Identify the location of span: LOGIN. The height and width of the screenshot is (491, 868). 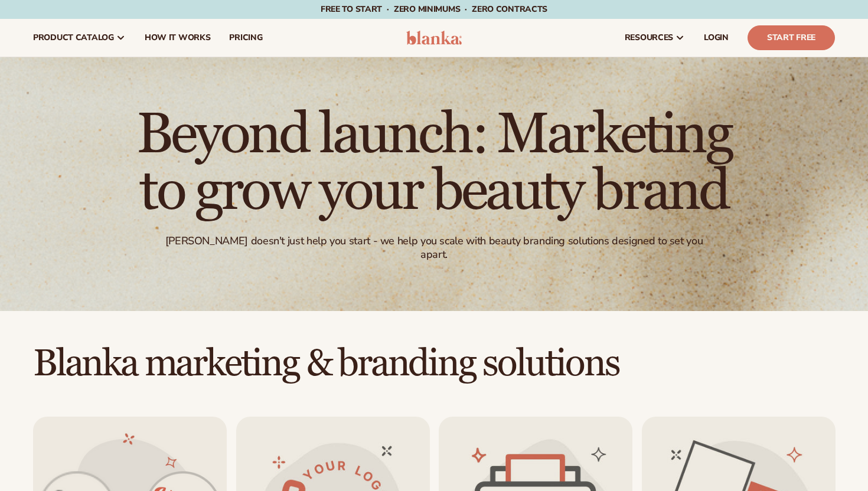
(716, 38).